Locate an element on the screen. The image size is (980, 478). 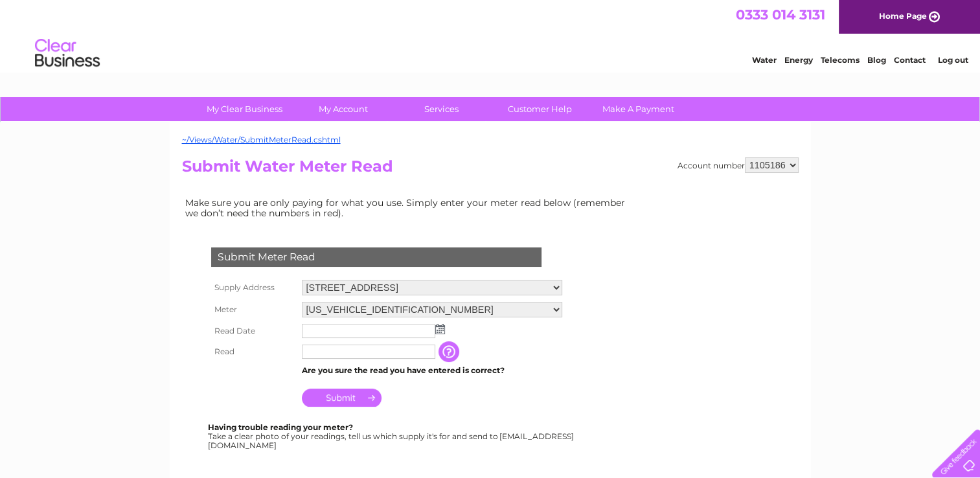
th: Supply Address is located at coordinates (253, 288).